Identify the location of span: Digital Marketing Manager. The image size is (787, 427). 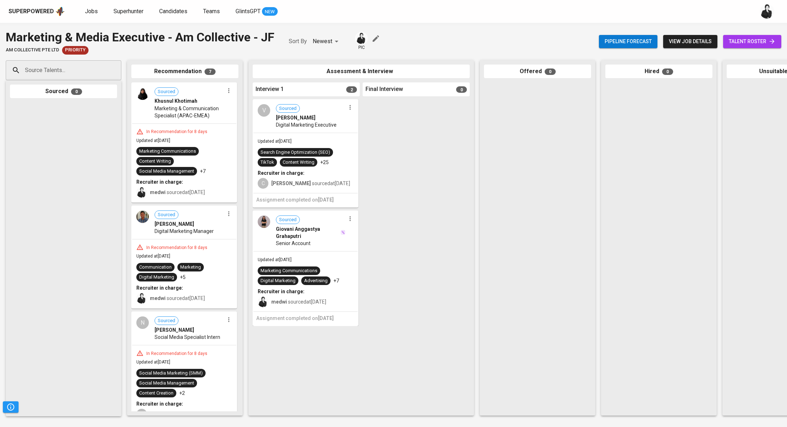
(184, 231).